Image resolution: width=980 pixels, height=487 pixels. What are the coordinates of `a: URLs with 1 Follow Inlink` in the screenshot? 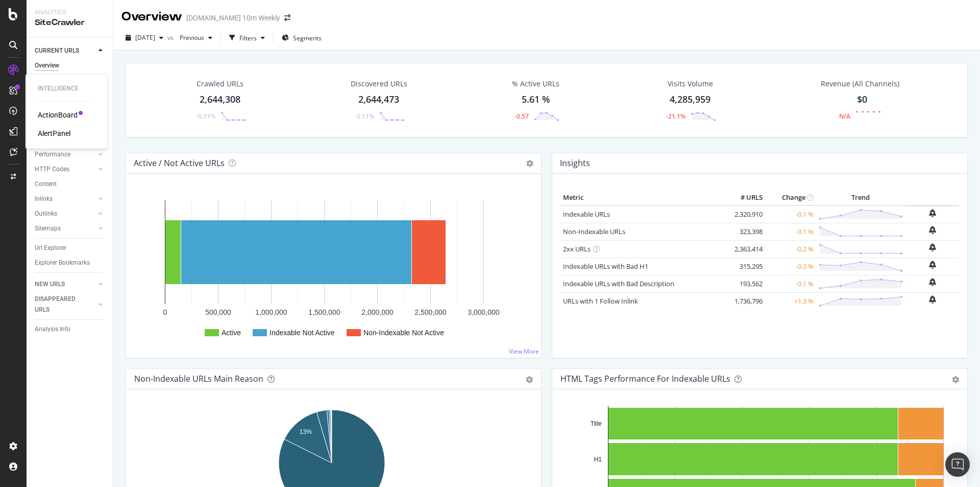 It's located at (600, 301).